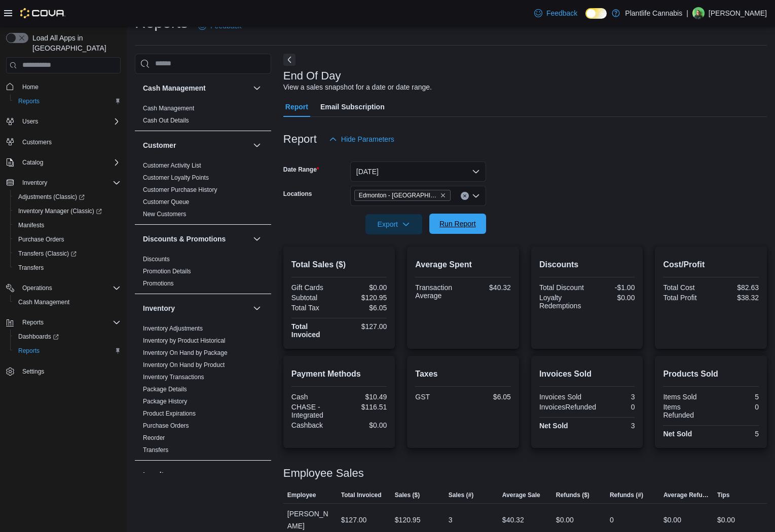 This screenshot has height=532, width=775. What do you see at coordinates (300, 139) in the screenshot?
I see `h3: Report` at bounding box center [300, 139].